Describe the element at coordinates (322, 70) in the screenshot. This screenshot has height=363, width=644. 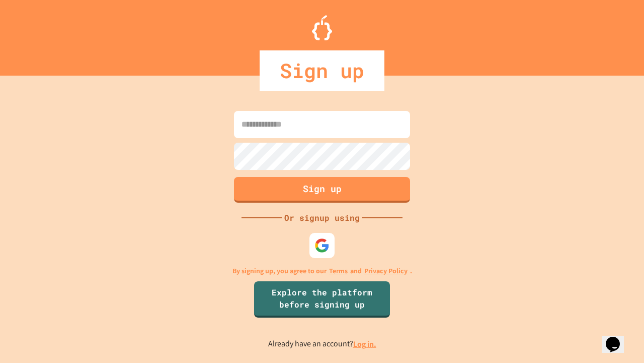
I see `div: Sign up` at that location.